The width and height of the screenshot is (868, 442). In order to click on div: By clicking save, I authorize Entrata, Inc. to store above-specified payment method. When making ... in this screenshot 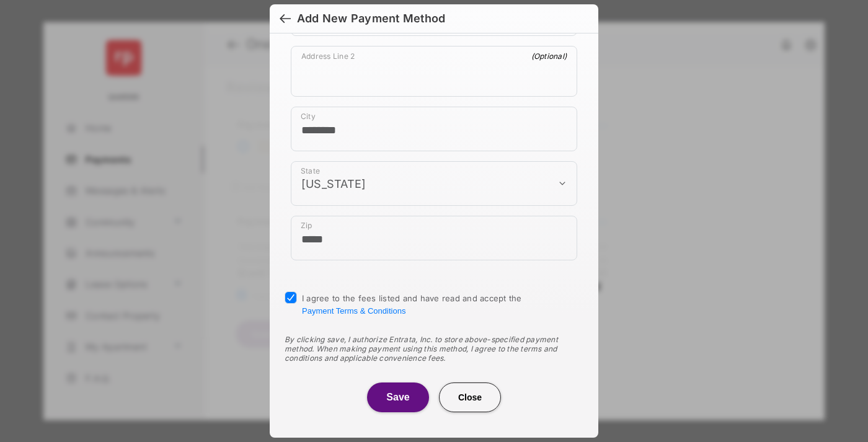, I will do `click(434, 348)`.